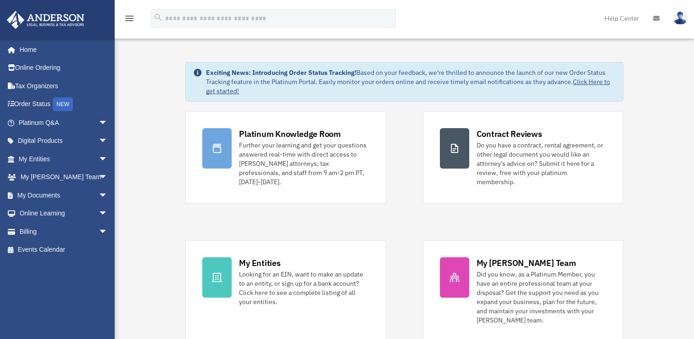 The image size is (694, 339). I want to click on a: Contract Reviews Do you have a contract, rental agreement, or other legal document you would like..., so click(523, 157).